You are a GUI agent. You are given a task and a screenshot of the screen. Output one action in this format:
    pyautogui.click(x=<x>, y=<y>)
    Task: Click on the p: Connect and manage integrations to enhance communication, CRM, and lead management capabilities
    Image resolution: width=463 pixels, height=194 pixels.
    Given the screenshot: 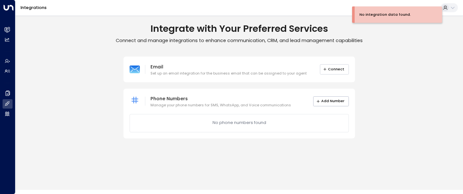 What is the action you would take?
    pyautogui.click(x=239, y=41)
    